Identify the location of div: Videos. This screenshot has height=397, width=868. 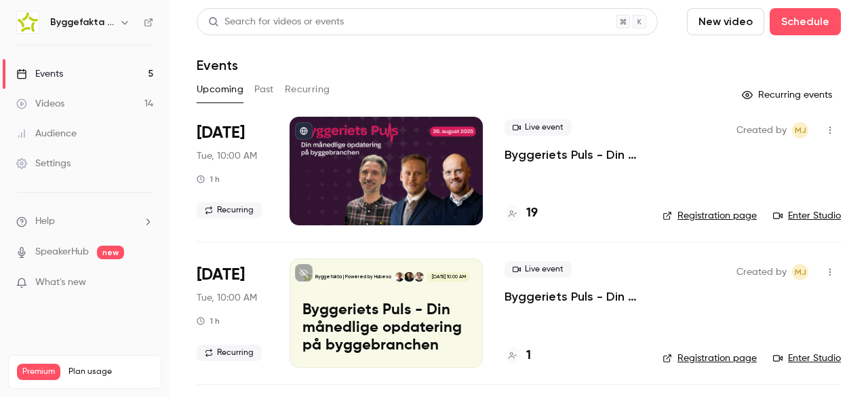
(40, 104).